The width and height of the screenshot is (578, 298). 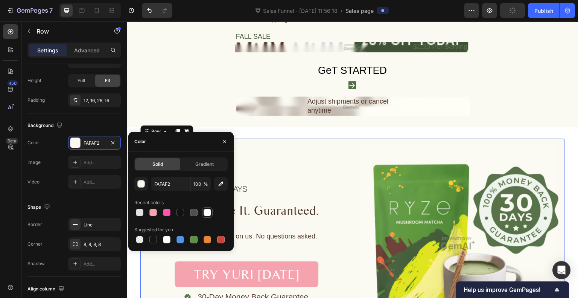 I want to click on button: <p>TRY YURI TODAY</p>, so click(x=119, y=253).